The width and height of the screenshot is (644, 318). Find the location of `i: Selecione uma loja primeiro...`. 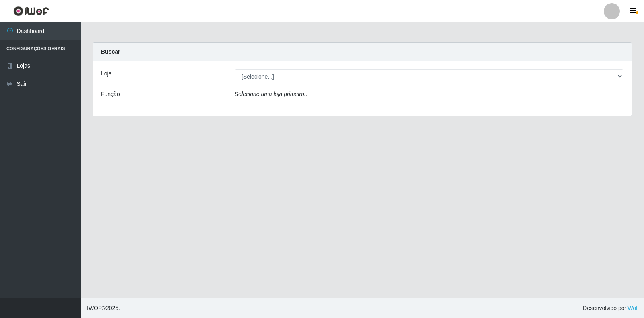

i: Selecione uma loja primeiro... is located at coordinates (272, 94).